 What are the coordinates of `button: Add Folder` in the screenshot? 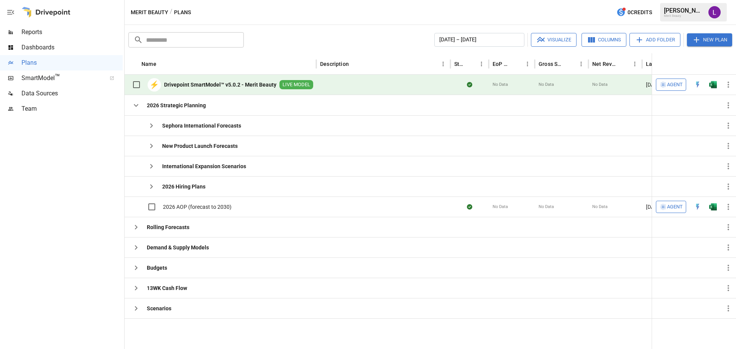 It's located at (654, 40).